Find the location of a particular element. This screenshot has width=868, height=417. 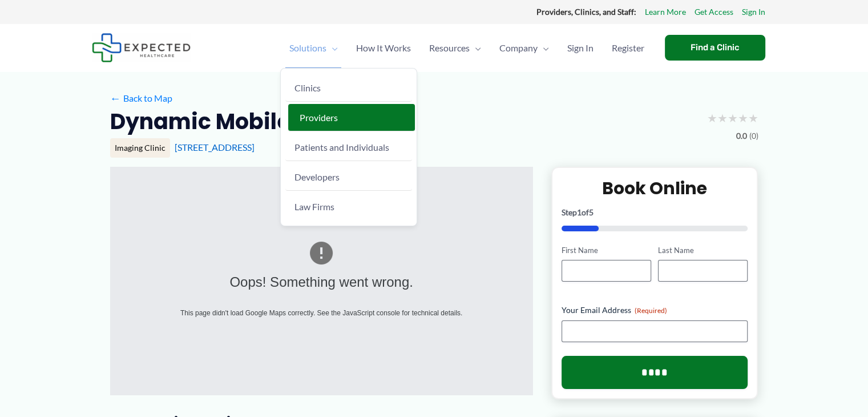

span: Providers is located at coordinates (318, 117).